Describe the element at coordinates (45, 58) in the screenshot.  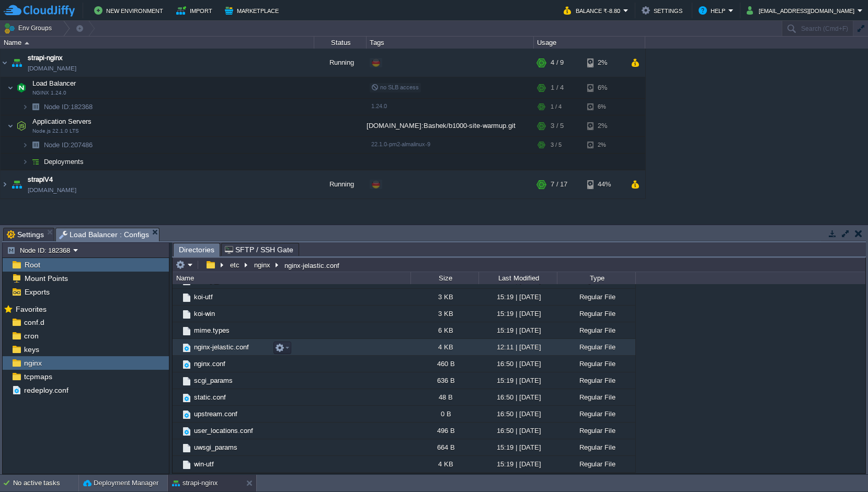
I see `span: strapi-nginx` at that location.